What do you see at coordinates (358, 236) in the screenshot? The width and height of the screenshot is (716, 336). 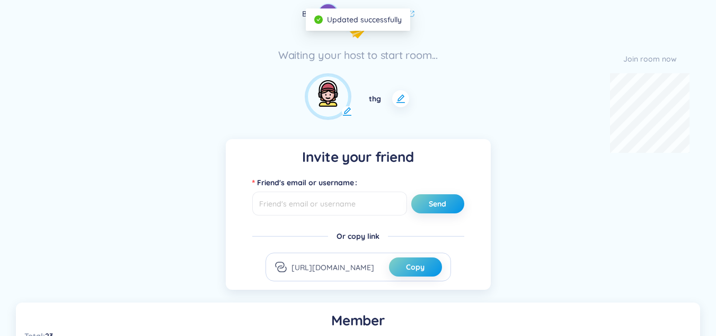 I see `div: Or copy link` at bounding box center [358, 236].